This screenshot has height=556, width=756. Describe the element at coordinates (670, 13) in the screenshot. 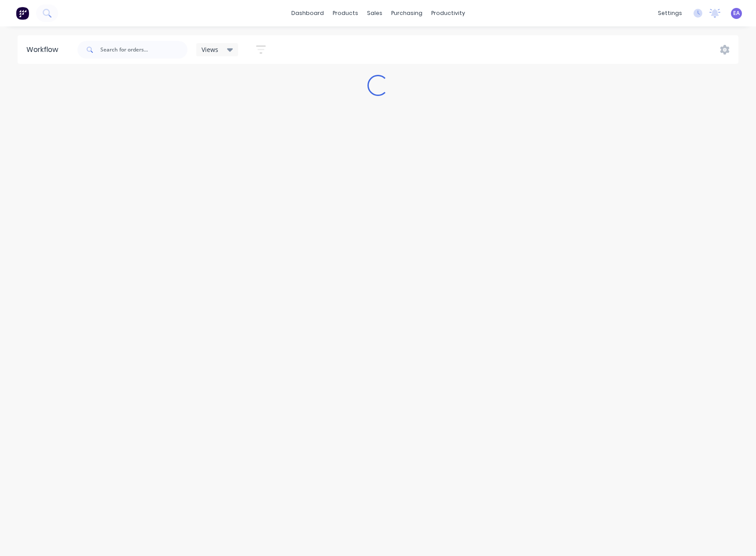

I see `div: settings` at that location.